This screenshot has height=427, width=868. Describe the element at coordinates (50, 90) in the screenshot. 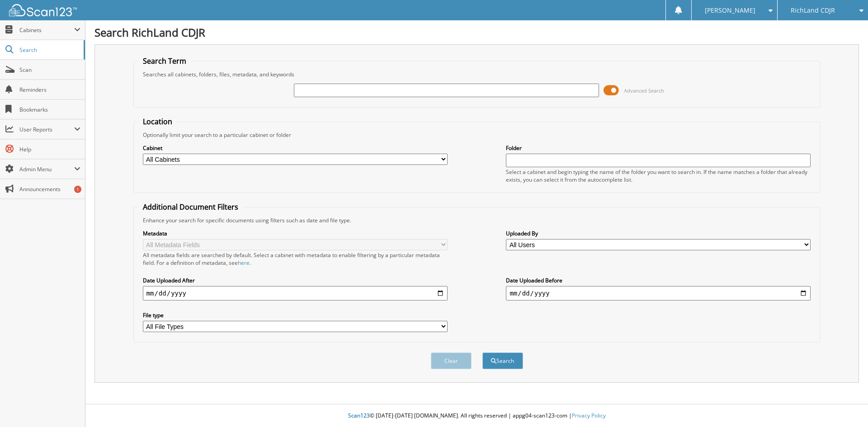

I see `span: Reminders` at that location.